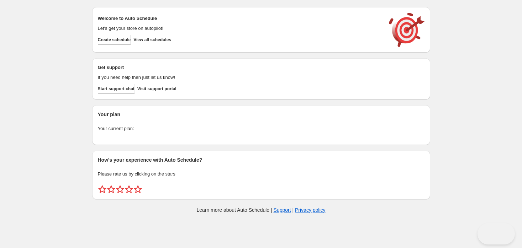  What do you see at coordinates (152, 40) in the screenshot?
I see `span: View all schedules` at bounding box center [152, 40].